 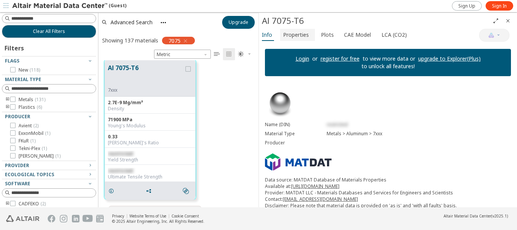 I want to click on p: to unlock all features!, so click(x=388, y=66).